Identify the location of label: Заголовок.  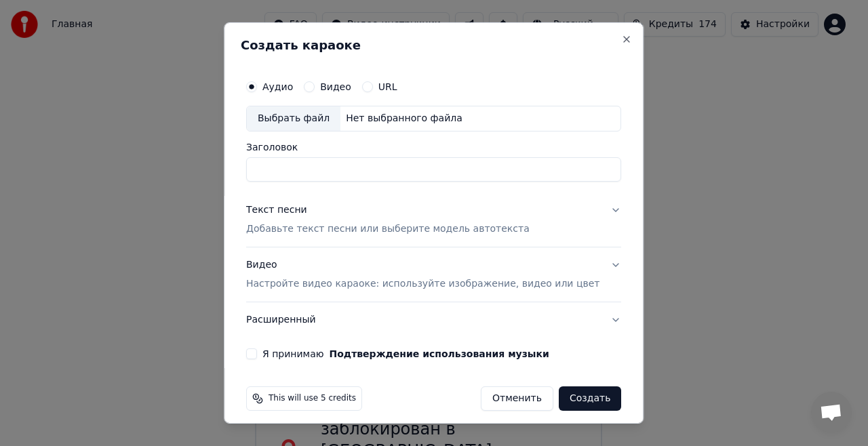
(433, 147).